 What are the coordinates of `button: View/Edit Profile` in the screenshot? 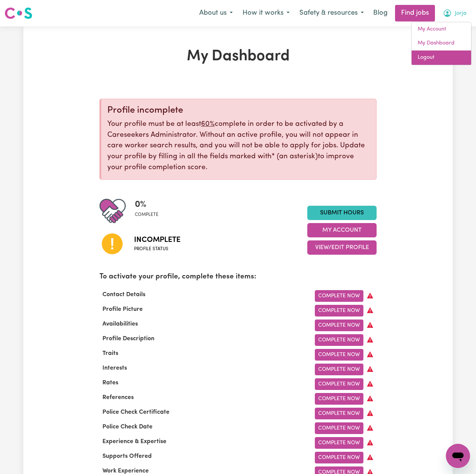 It's located at (342, 247).